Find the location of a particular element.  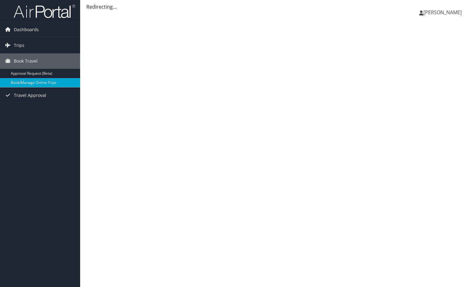

span: Trips is located at coordinates (19, 45).